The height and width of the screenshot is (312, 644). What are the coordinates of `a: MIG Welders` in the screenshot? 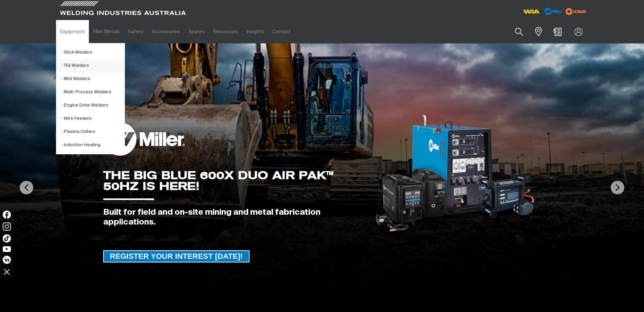 It's located at (93, 79).